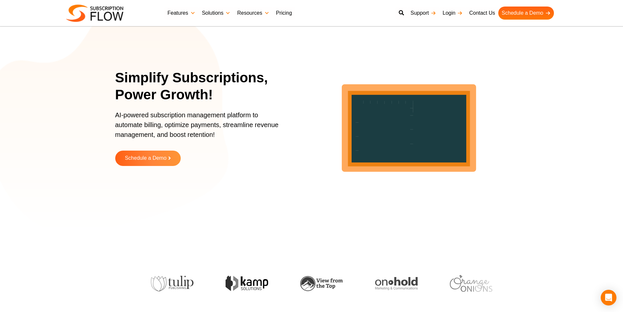 Image resolution: width=623 pixels, height=312 pixels. I want to click on span: Schedule a Demo, so click(145, 158).